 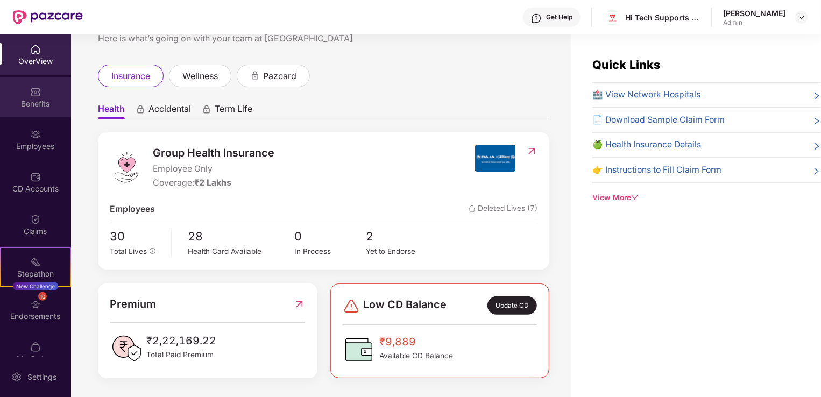 I want to click on span: wellness, so click(x=200, y=76).